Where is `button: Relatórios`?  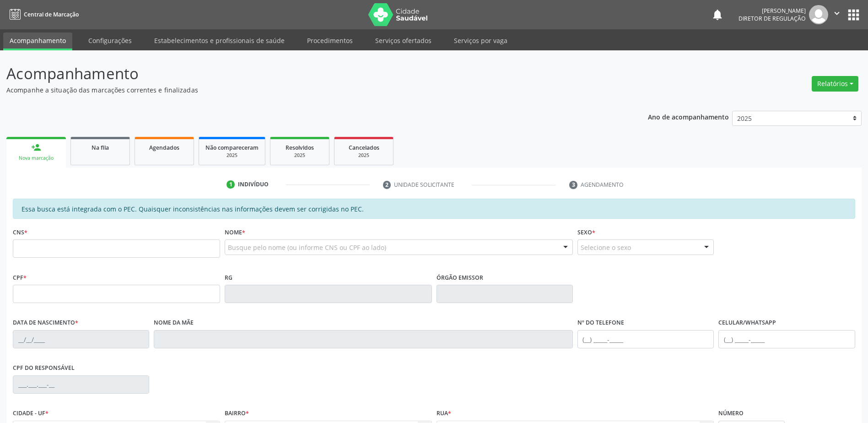 button: Relatórios is located at coordinates (835, 84).